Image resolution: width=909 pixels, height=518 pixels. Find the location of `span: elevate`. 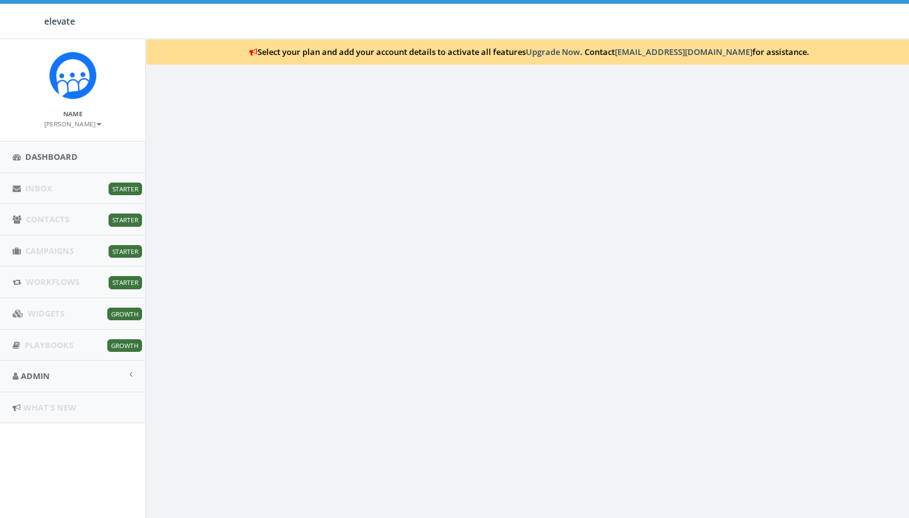

span: elevate is located at coordinates (59, 21).